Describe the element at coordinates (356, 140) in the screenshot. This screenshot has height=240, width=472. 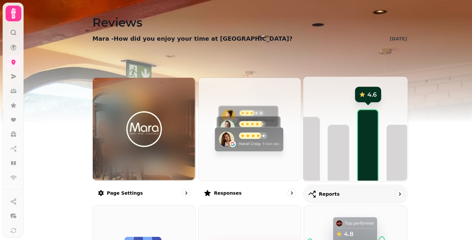
I see `a: ReportsReports` at that location.